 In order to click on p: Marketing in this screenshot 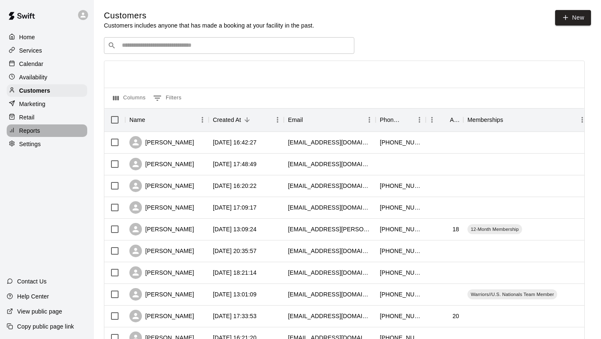, I will do `click(32, 104)`.